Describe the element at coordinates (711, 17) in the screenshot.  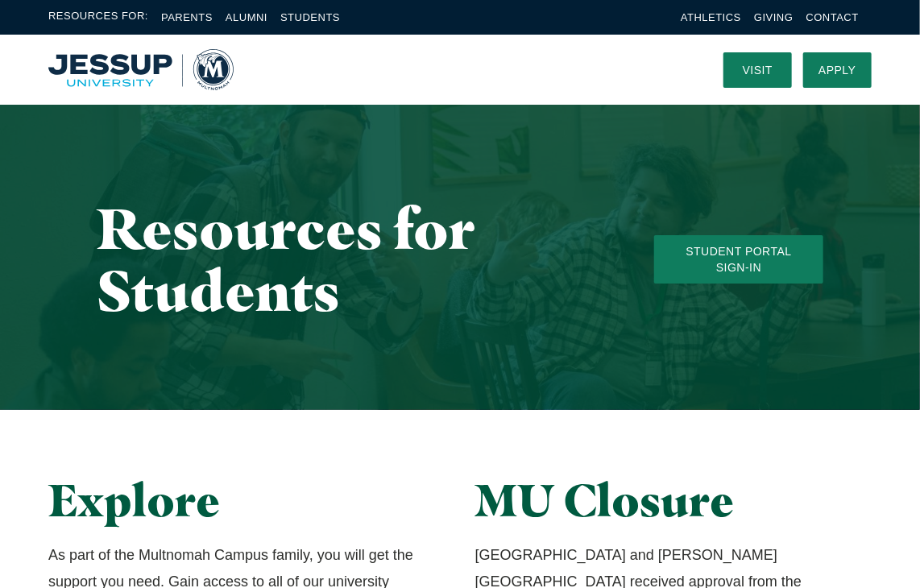
I see `a: Athletics` at that location.